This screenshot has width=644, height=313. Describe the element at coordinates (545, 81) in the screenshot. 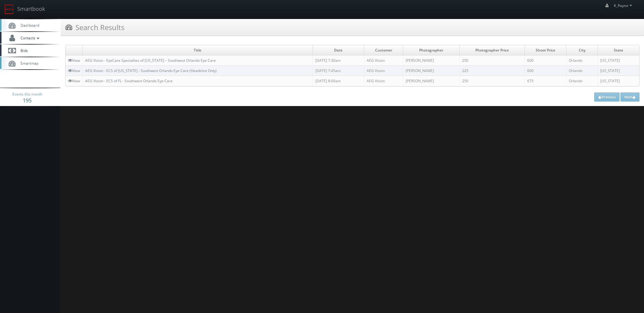

I see `td: 675` at that location.